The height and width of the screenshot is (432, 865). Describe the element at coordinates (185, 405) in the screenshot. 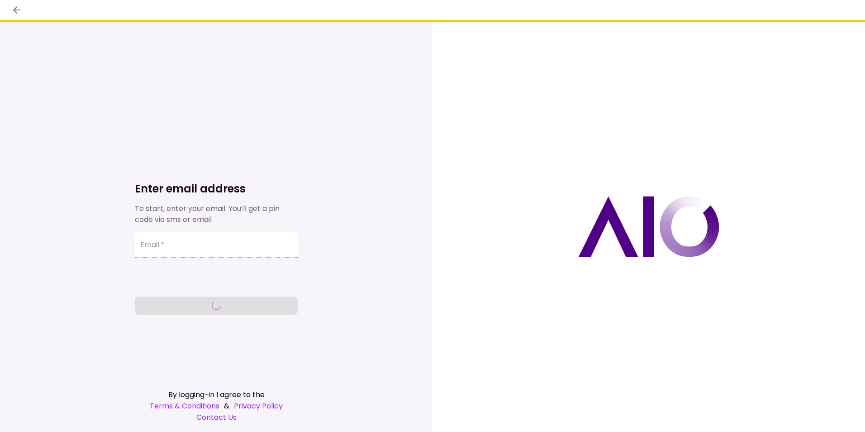

I see `a: Terms & Conditions` at that location.